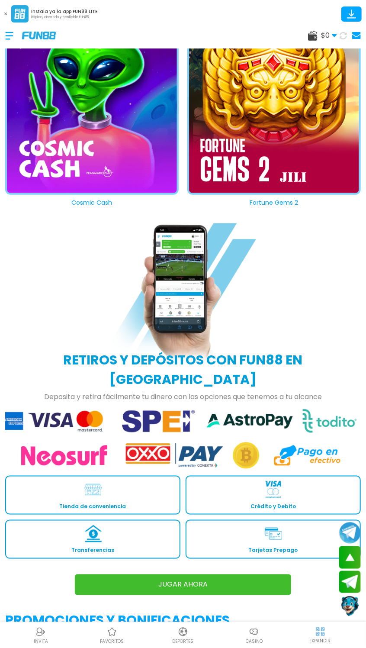 Image resolution: width=366 pixels, height=648 pixels. What do you see at coordinates (41, 635) in the screenshot?
I see `a: ReferralReferralINVITA` at bounding box center [41, 635].